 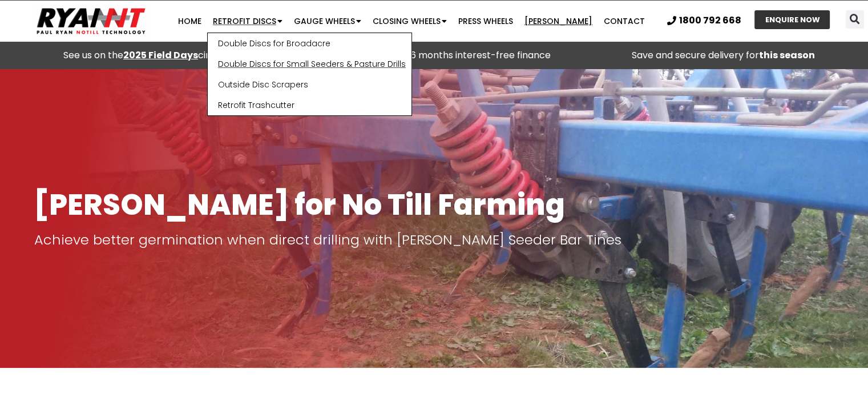 I want to click on span: ENQUIRE NOW, so click(x=793, y=20).